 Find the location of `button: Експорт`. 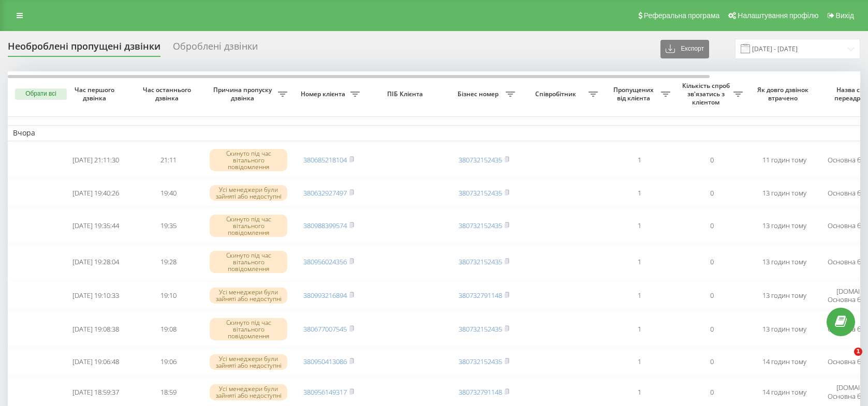

button: Експорт is located at coordinates (685, 49).